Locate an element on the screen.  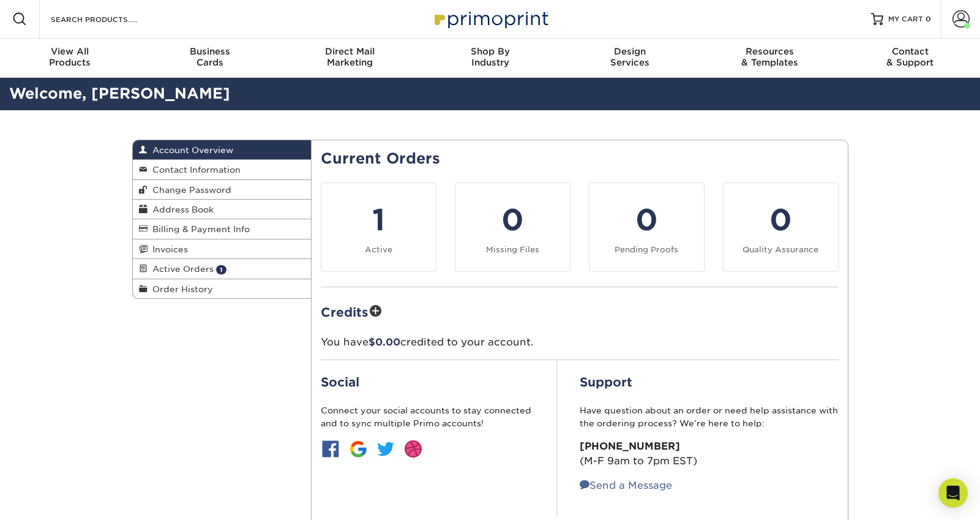
span: 0 is located at coordinates (928, 19).